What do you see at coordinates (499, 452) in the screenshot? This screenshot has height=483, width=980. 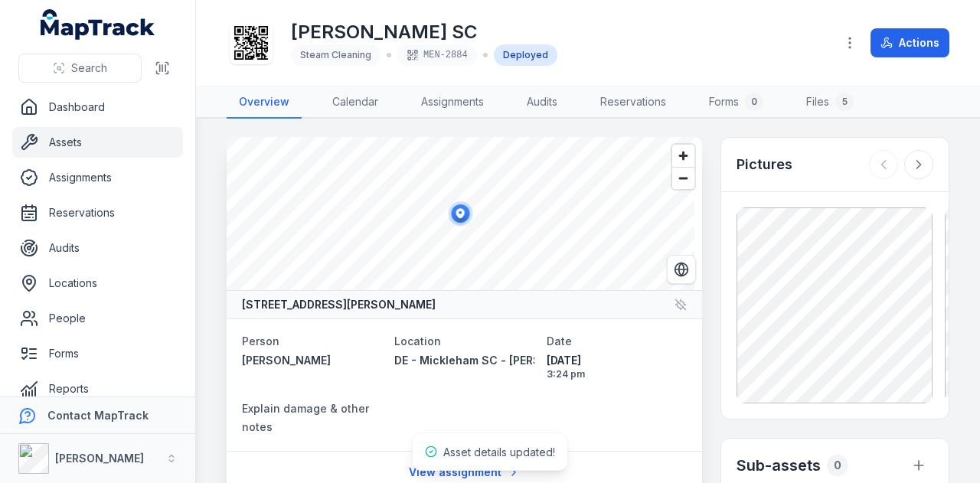 I see `span: Asset details updated!` at bounding box center [499, 452].